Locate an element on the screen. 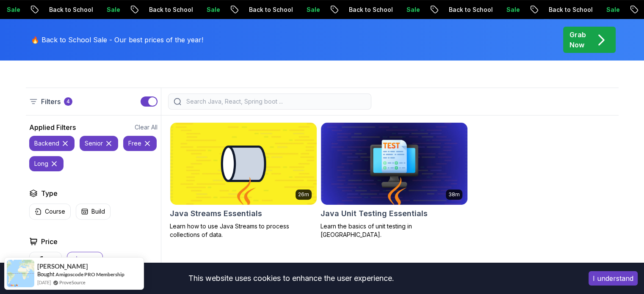  button: backend is located at coordinates (51, 144).